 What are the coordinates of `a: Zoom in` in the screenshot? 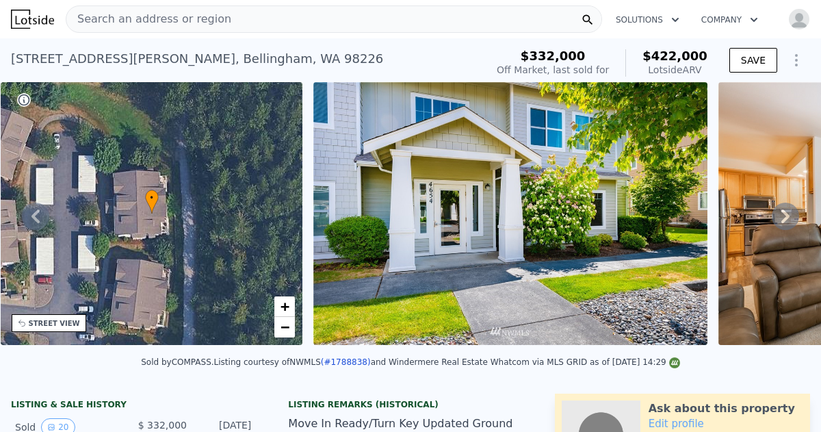 It's located at (285, 307).